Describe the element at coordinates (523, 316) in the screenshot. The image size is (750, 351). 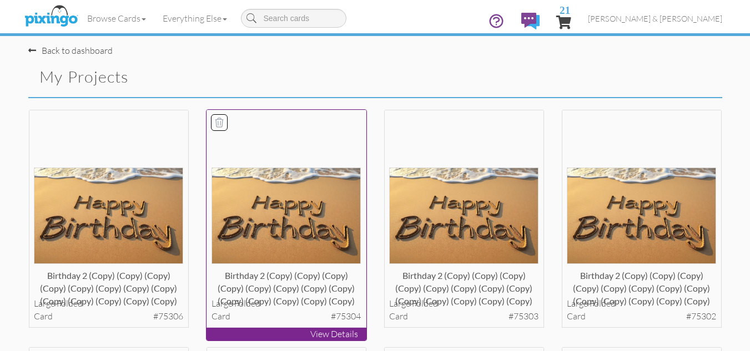
I see `span: #75303` at that location.